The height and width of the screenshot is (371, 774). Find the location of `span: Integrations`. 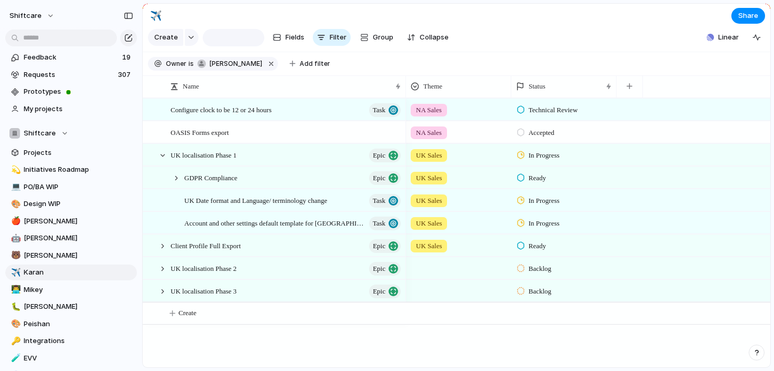

span: Integrations is located at coordinates (78, 341).